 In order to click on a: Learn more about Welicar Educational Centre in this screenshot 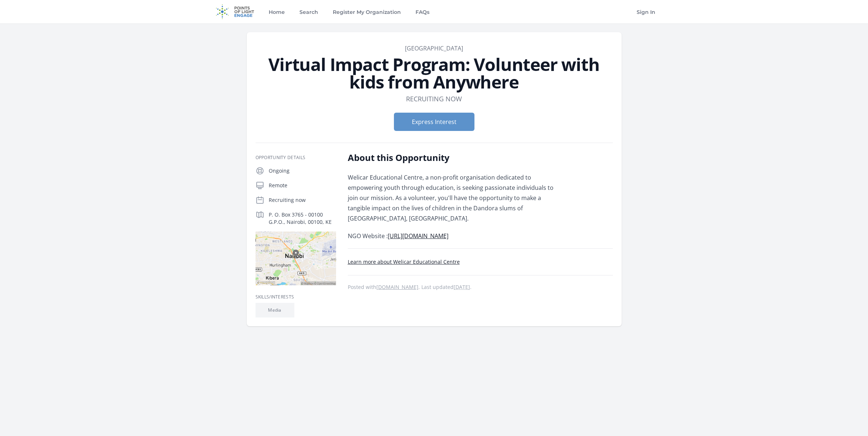, I will do `click(404, 262)`.